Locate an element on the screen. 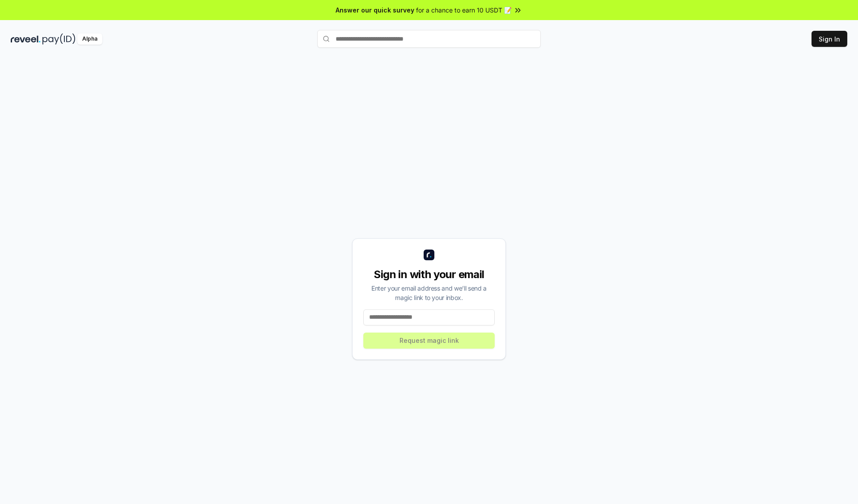 This screenshot has width=858, height=504. img: pay_id is located at coordinates (59, 39).